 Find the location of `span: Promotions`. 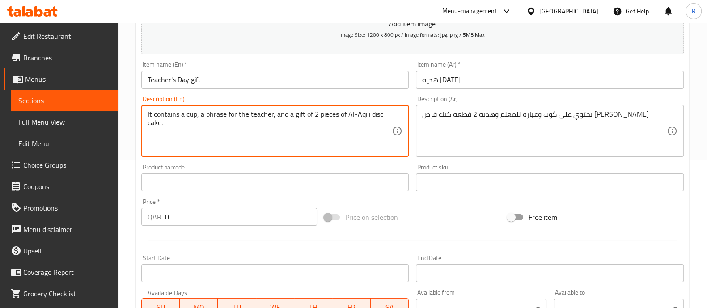

span: Promotions is located at coordinates (67, 208).